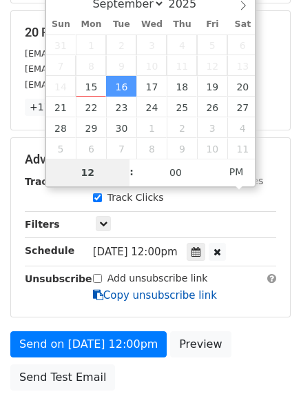 This screenshot has width=301, height=403. Describe the element at coordinates (243, 107) in the screenshot. I see `span: September 27, 2025` at that location.